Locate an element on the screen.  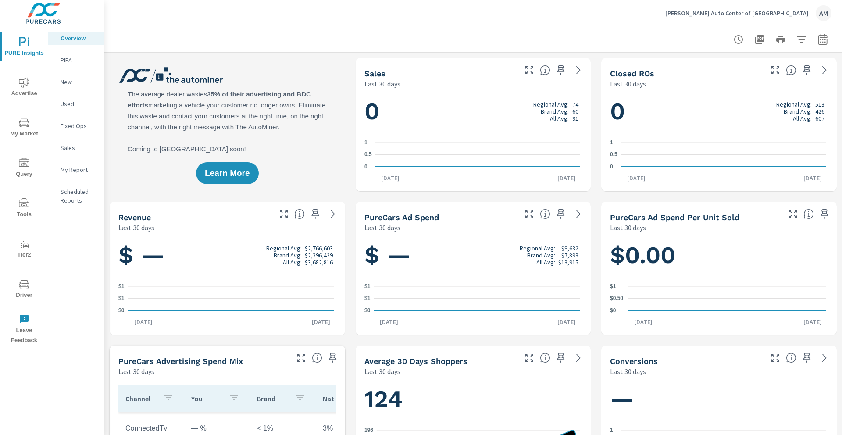
p: 607 is located at coordinates (820, 118).